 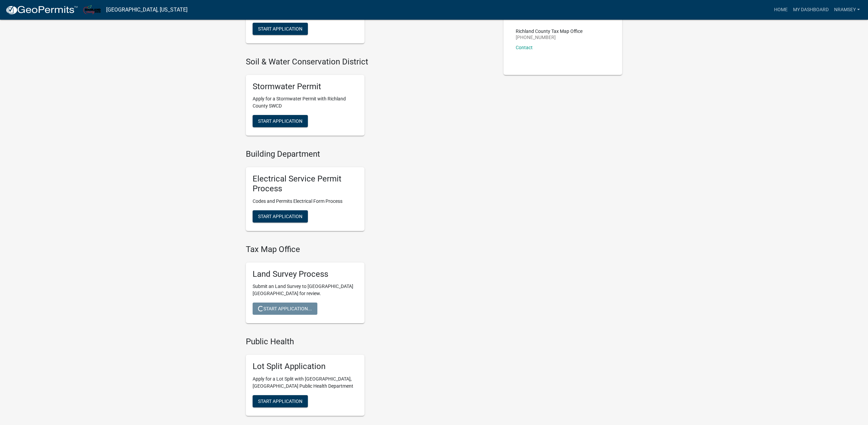 I want to click on h5: Land Survey Process, so click(x=305, y=274).